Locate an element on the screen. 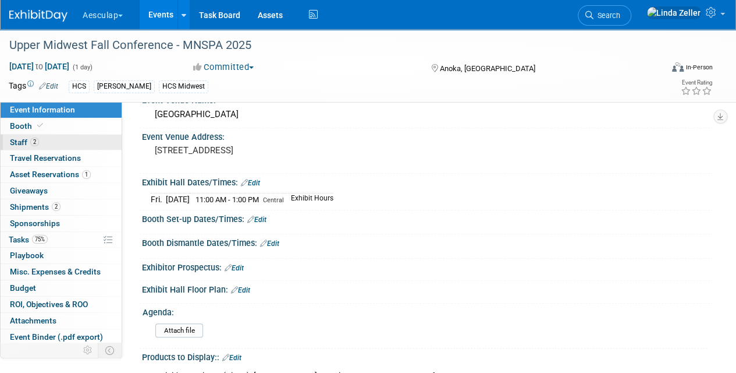 The width and height of the screenshot is (736, 373). span: to is located at coordinates (39, 66).